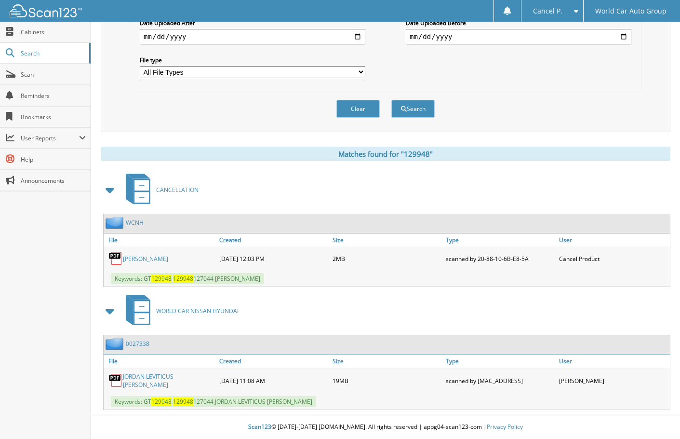  What do you see at coordinates (53, 53) in the screenshot?
I see `span: Search` at bounding box center [53, 53].